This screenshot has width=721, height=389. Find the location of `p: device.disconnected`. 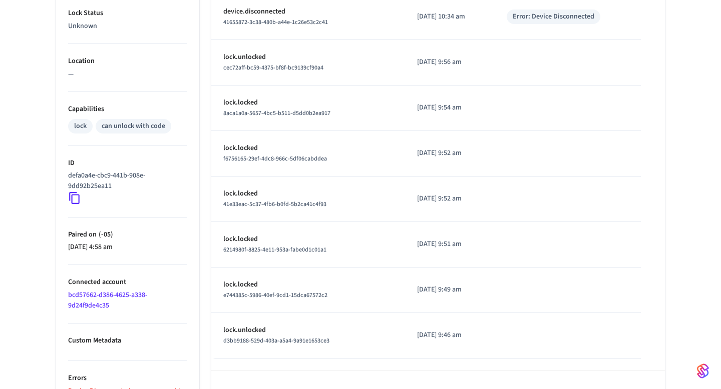

p: device.disconnected is located at coordinates (308, 12).